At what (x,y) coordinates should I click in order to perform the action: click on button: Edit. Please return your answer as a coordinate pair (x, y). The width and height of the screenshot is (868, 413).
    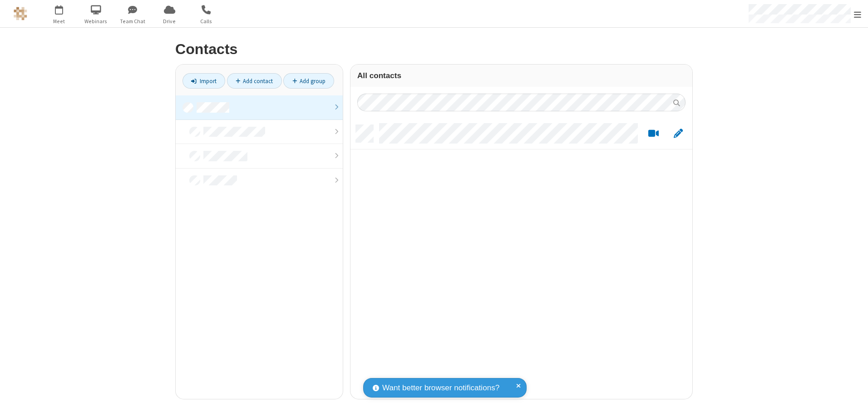
    Looking at the image, I should click on (678, 133).